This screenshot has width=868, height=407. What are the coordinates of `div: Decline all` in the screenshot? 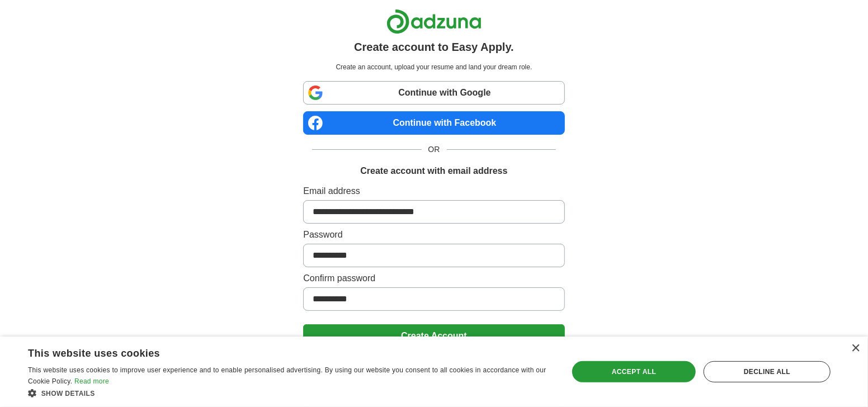 It's located at (767, 372).